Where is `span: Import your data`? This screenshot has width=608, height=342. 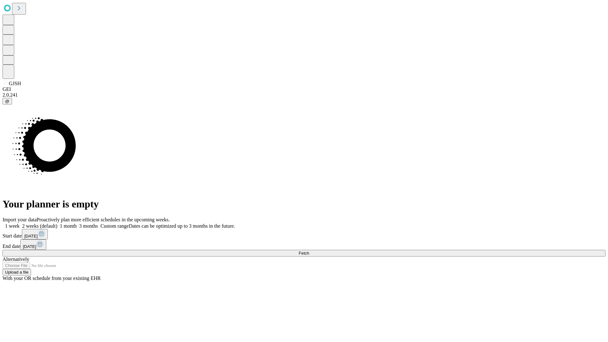 span: Import your data is located at coordinates (20, 220).